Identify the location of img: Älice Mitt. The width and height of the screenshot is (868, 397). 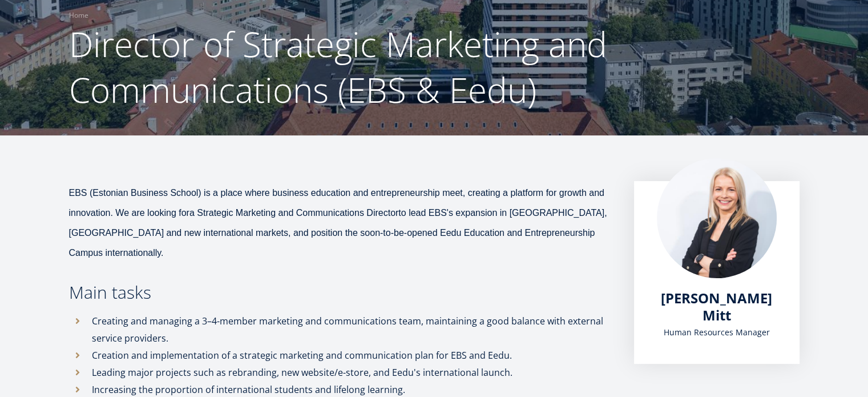
(717, 218).